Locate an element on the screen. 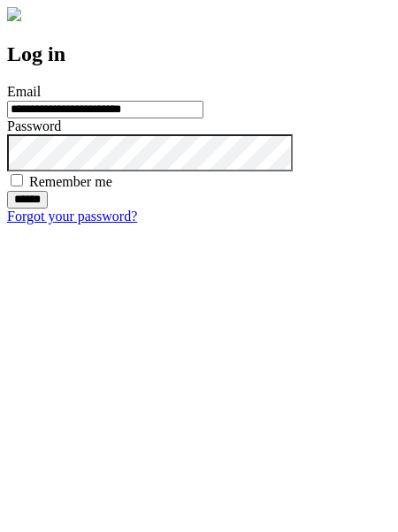 This screenshot has width=398, height=532. img: logo-4e3dc11c47720685a147b03b5a06dd966a58ff35d612b21f08c02c0306f2b779.png is located at coordinates (14, 14).